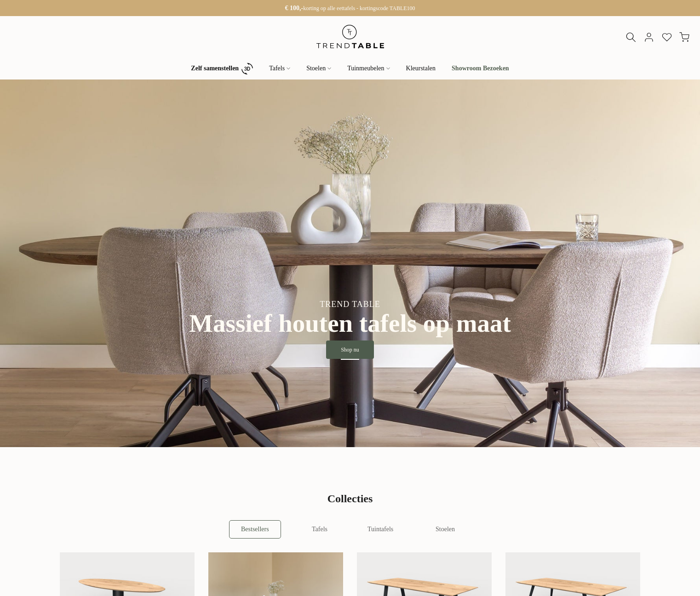 Image resolution: width=700 pixels, height=596 pixels. Describe the element at coordinates (380, 529) in the screenshot. I see `span: Tuintafels` at that location.